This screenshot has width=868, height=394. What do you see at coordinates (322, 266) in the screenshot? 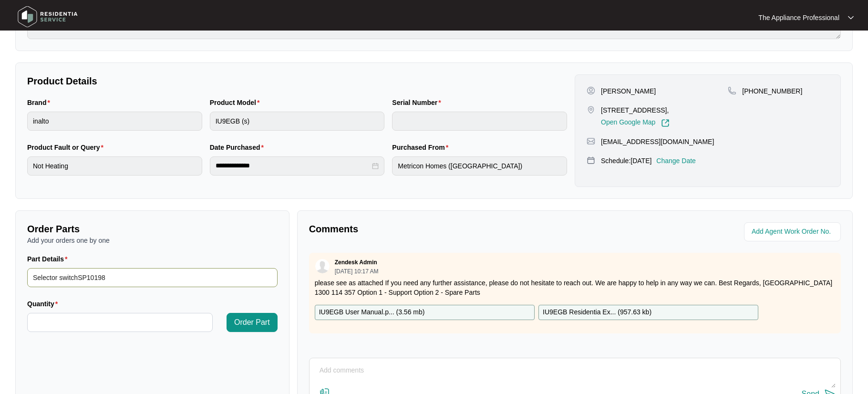
I see `img: user.svg` at bounding box center [322, 266].